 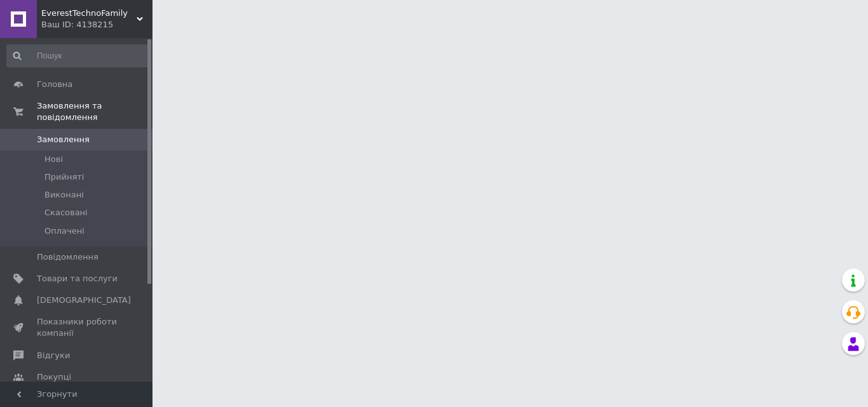 What do you see at coordinates (89, 13) in the screenshot?
I see `span: EverestTechnoFamily` at bounding box center [89, 13].